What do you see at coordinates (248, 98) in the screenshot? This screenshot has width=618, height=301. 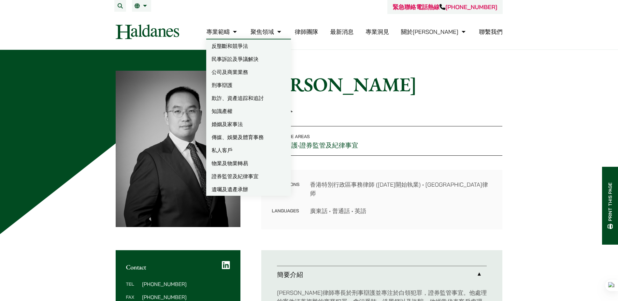 I see `a: 欺詐、資產追踪和追討` at bounding box center [248, 98].